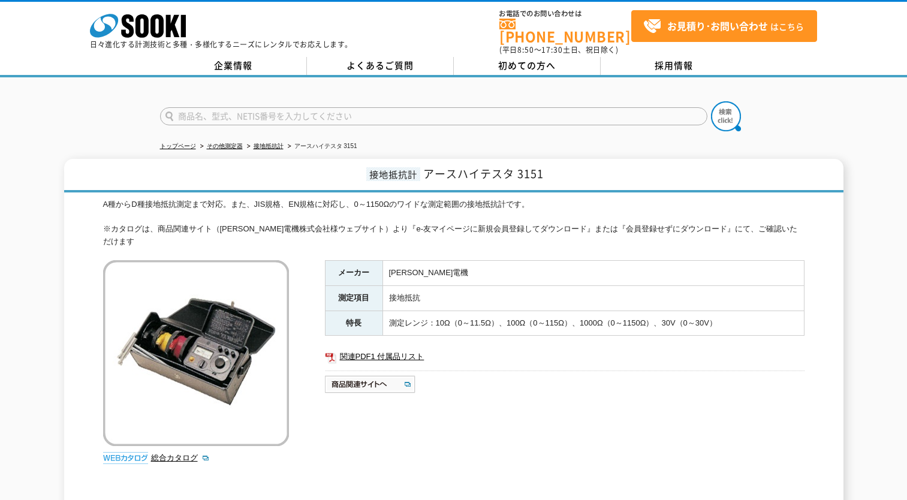 This screenshot has width=907, height=500. Describe the element at coordinates (593, 323) in the screenshot. I see `td: 測定レンジ：10Ω（0～11.5Ω）、100Ω（0～115Ω）、1000Ω（0～1150Ω）、30V（0～30V）` at that location.